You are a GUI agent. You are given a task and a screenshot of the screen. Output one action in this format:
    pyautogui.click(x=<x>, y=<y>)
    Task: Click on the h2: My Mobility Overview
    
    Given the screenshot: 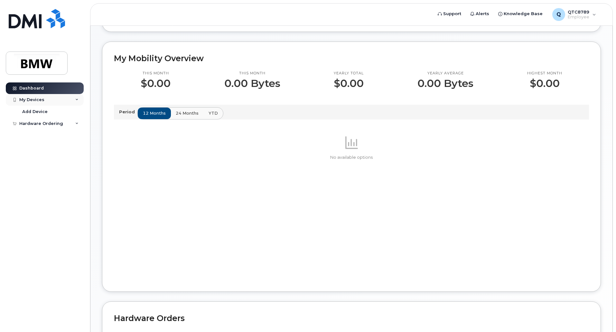 What is the action you would take?
    pyautogui.click(x=352, y=58)
    